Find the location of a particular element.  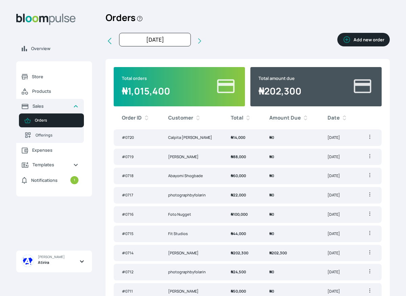

span: Atirira is located at coordinates (43, 262).